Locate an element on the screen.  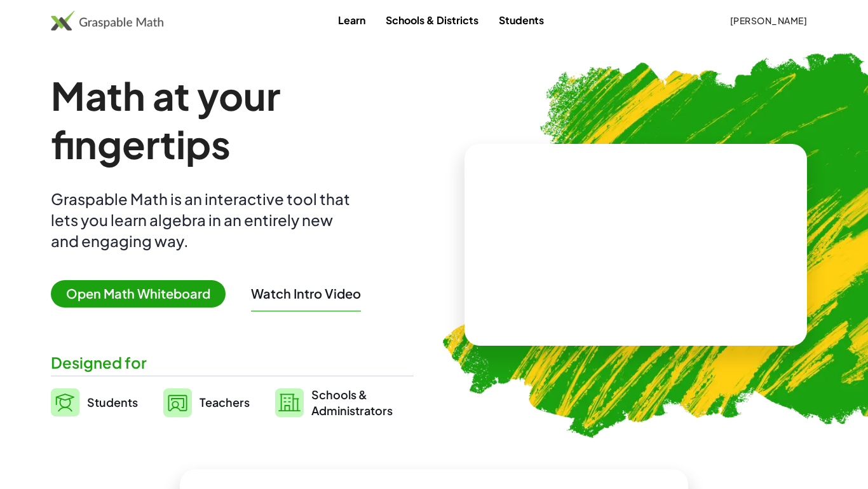
div: Designed for is located at coordinates (232, 362).